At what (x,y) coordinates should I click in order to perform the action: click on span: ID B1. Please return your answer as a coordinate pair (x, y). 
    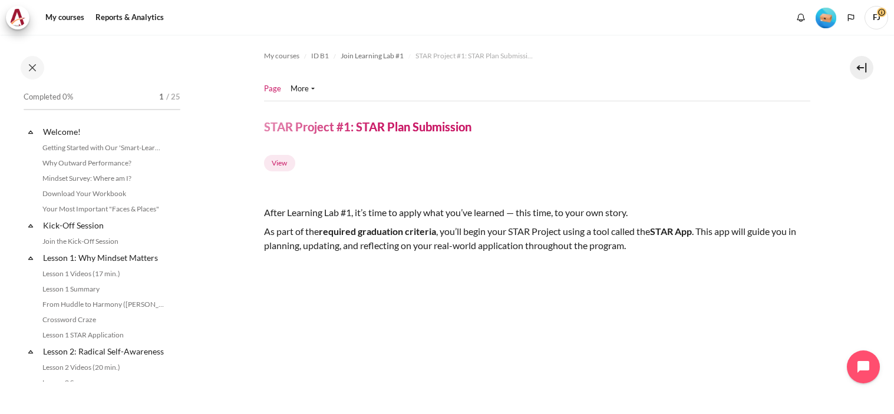
    Looking at the image, I should click on (320, 56).